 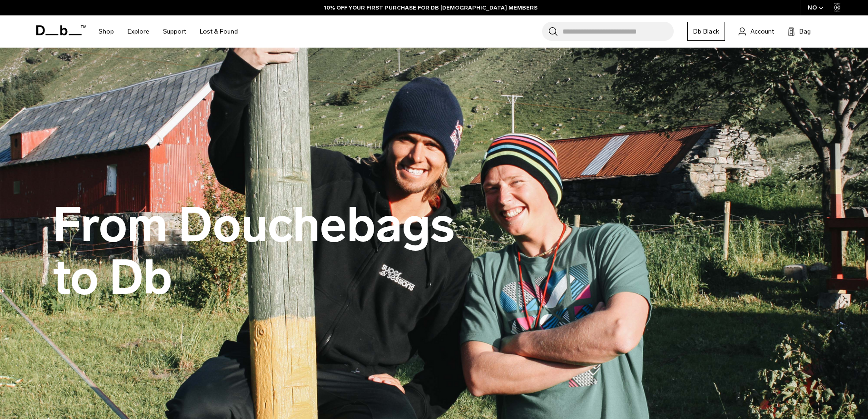 What do you see at coordinates (756, 31) in the screenshot?
I see `a: Account` at bounding box center [756, 31].